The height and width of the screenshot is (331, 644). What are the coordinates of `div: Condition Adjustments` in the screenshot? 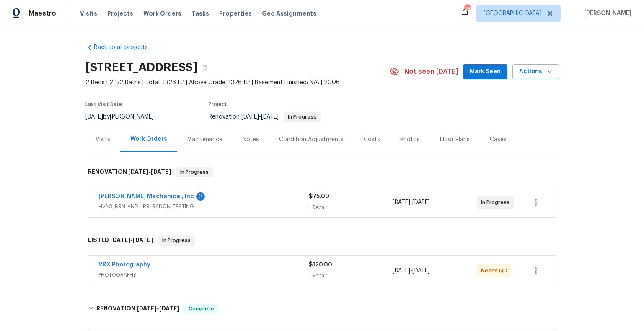 It's located at (311, 140).